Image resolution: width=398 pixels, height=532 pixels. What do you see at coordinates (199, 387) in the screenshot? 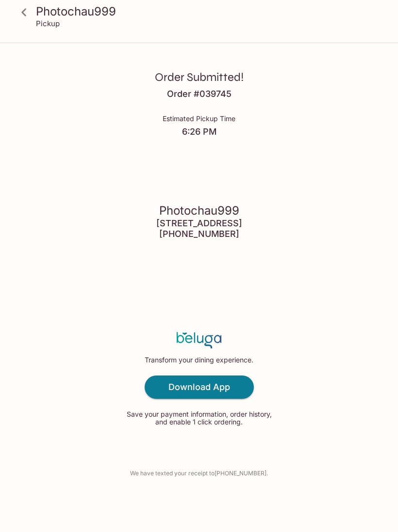
I see `h4: Download App` at bounding box center [199, 387].